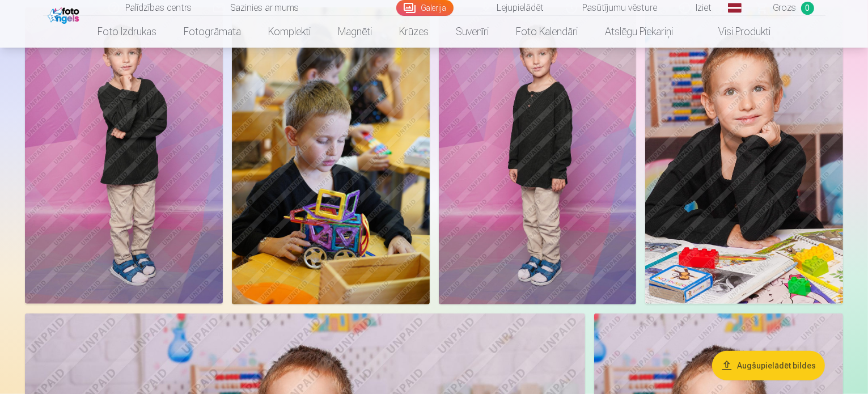  What do you see at coordinates (639, 32) in the screenshot?
I see `a: Atslēgu piekariņi` at bounding box center [639, 32].